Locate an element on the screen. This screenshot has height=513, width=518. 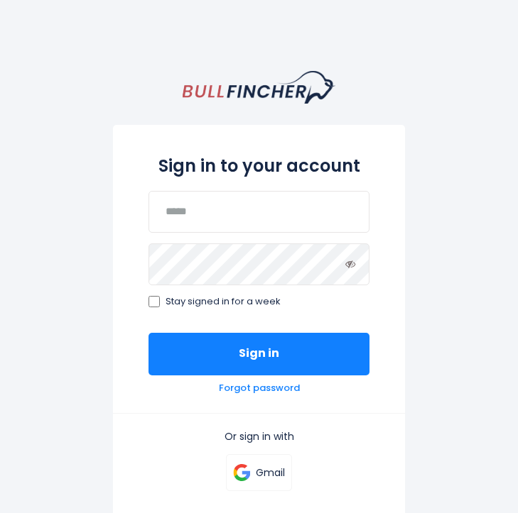
a: Forgot password is located at coordinates (259, 388).